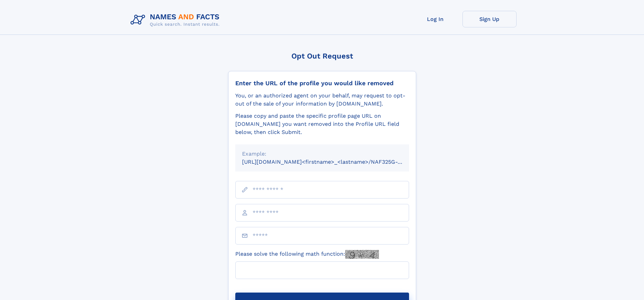 The image size is (644, 300). Describe the element at coordinates (322, 56) in the screenshot. I see `div: Opt Out Request` at that location.